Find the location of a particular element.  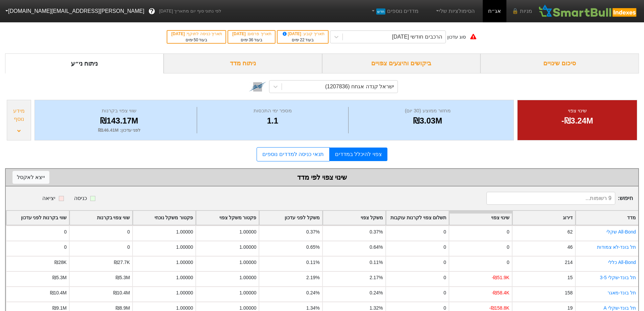

div: ביקושים והיצעים צפויים is located at coordinates (401, 63).